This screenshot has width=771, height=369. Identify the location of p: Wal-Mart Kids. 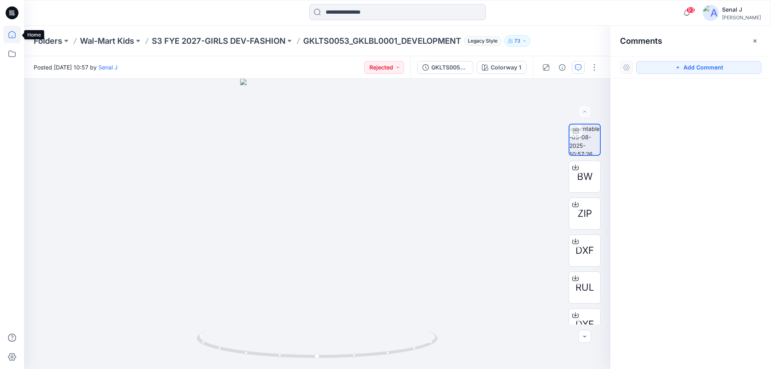
(107, 41).